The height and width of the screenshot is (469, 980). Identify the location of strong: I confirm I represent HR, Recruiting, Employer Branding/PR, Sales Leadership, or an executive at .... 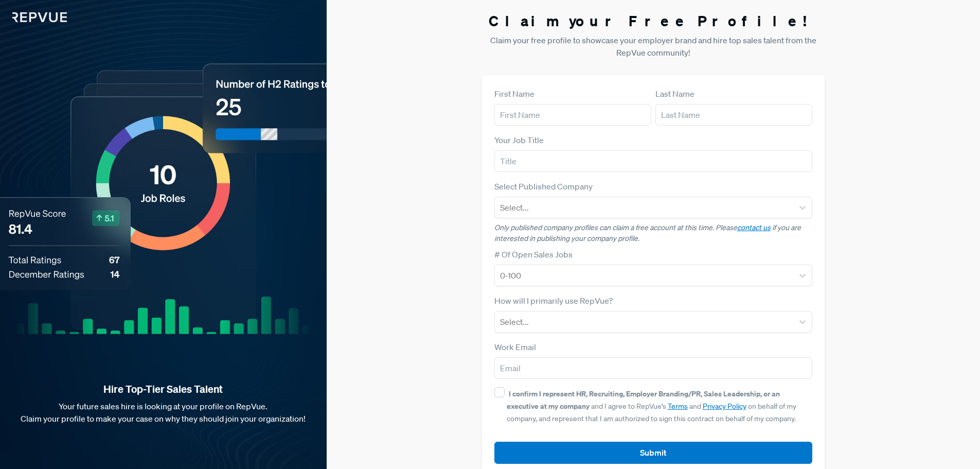
(643, 400).